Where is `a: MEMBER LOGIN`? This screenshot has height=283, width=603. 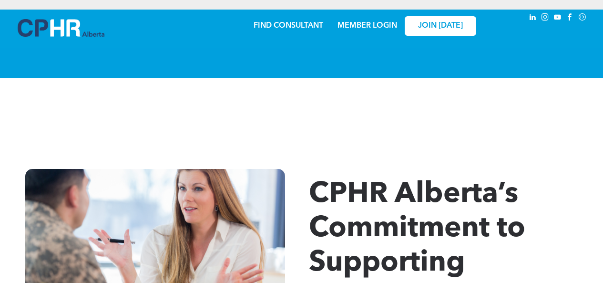
a: MEMBER LOGIN is located at coordinates (367, 26).